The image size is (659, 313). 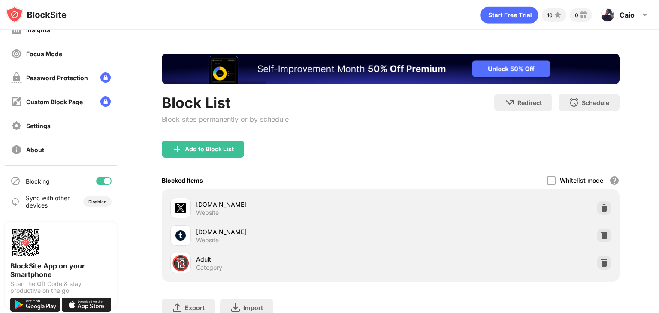 I want to click on img: options-page-qr-code.png, so click(x=26, y=243).